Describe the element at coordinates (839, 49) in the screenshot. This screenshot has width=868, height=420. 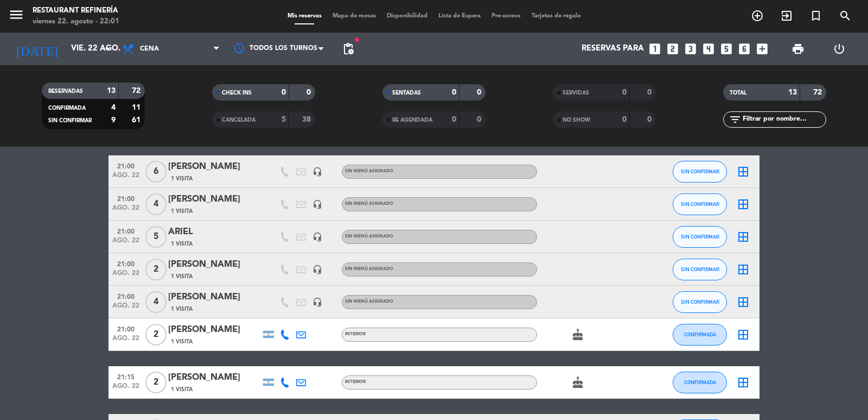
I see `i: power_settings_new` at that location.